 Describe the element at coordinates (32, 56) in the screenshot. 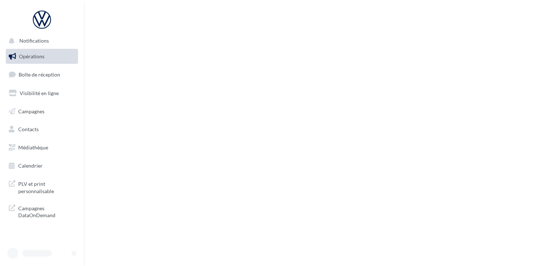

I see `span: Opérations` at that location.